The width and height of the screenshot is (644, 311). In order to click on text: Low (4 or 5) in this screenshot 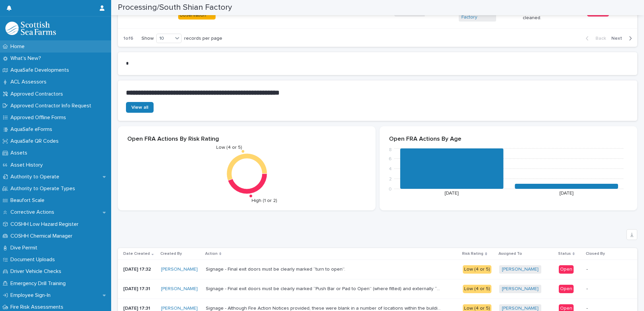, I will do `click(229, 148)`.